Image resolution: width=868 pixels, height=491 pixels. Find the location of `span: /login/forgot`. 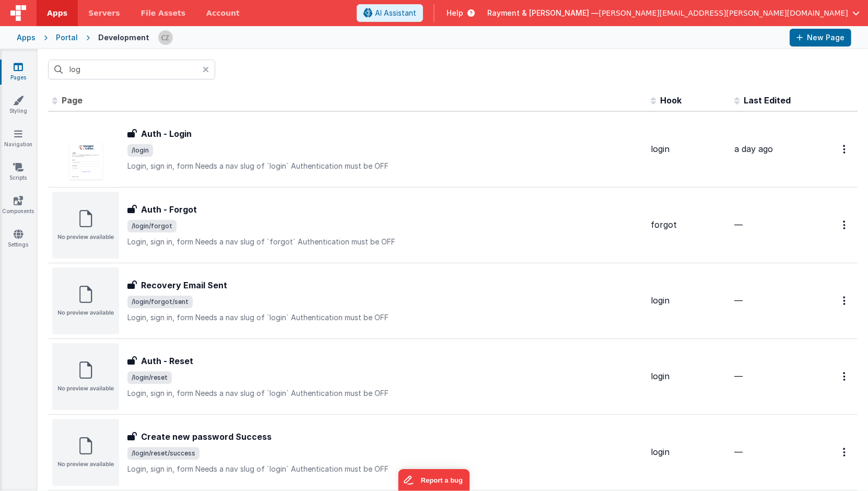

span: /login/forgot is located at coordinates (152, 226).